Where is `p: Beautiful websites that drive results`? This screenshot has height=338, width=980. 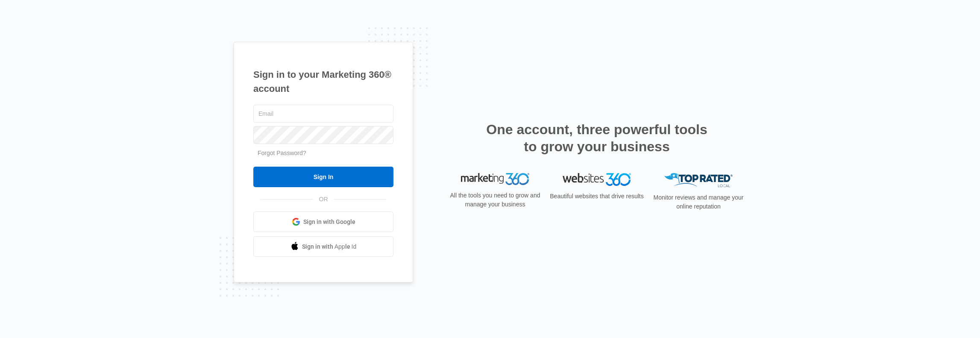 p: Beautiful websites that drive results is located at coordinates (596, 196).